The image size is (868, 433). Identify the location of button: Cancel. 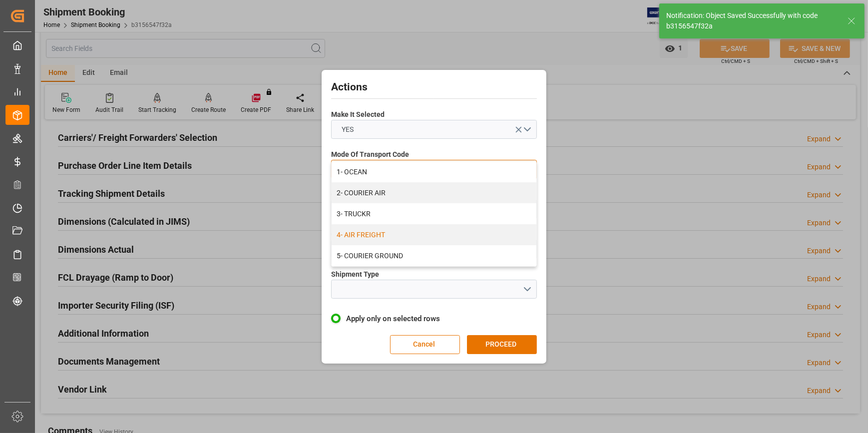
(425, 345).